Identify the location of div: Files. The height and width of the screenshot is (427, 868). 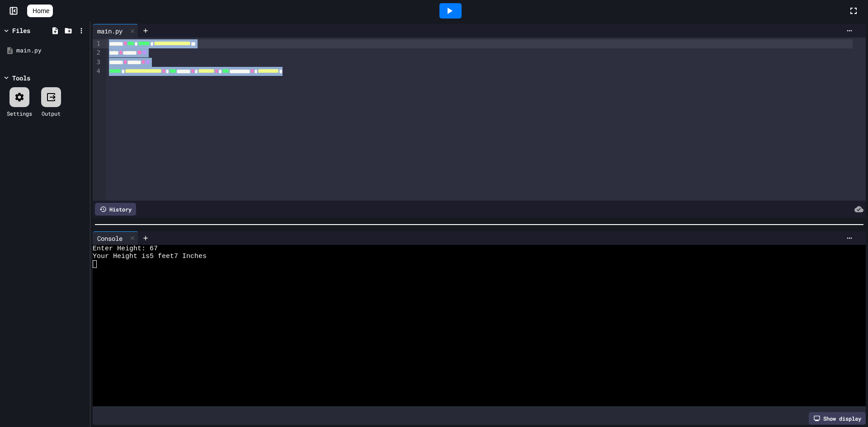
(21, 30).